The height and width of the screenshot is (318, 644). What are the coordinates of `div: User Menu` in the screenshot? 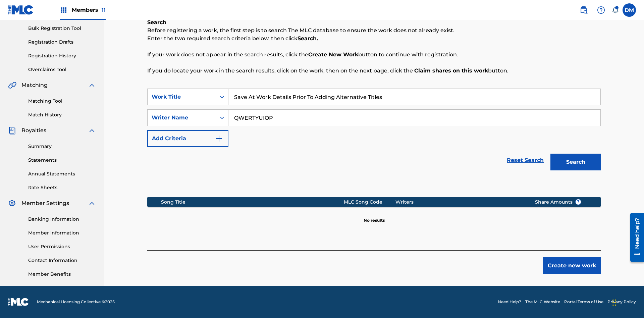 It's located at (630, 10).